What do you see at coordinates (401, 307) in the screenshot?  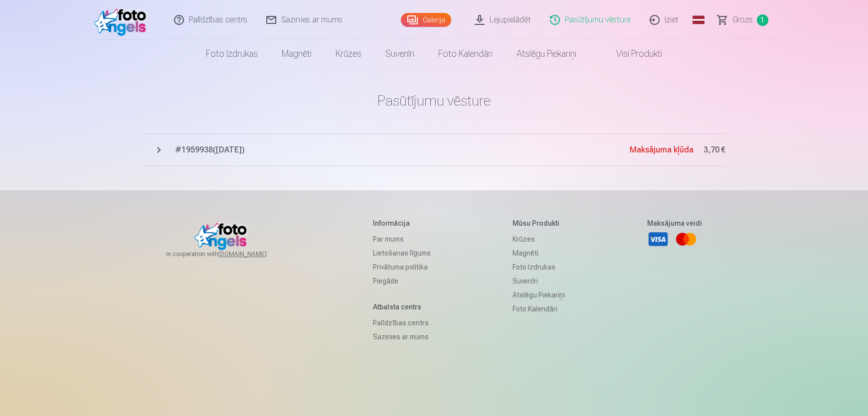 I see `h5: Atbalsta centrs` at bounding box center [401, 307].